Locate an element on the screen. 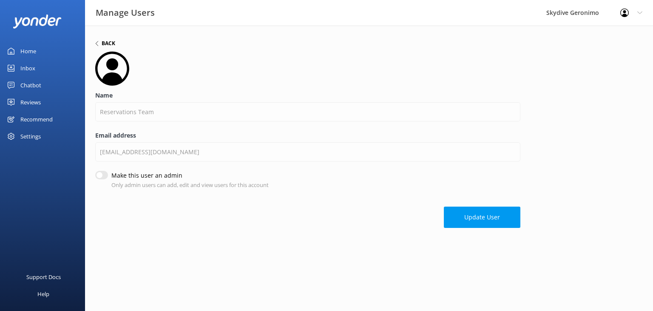 This screenshot has height=311, width=653. div: Help is located at coordinates (43, 294).